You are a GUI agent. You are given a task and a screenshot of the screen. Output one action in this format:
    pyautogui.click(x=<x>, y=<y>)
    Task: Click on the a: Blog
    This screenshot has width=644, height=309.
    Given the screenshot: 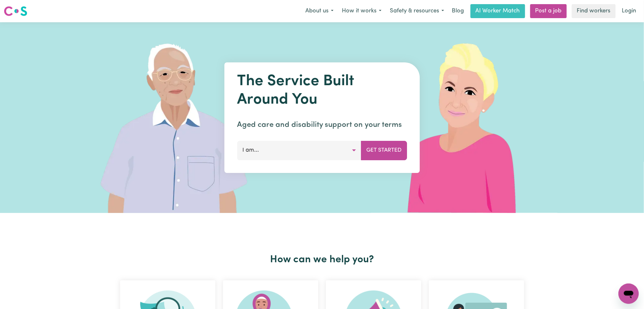 What is the action you would take?
    pyautogui.click(x=458, y=11)
    